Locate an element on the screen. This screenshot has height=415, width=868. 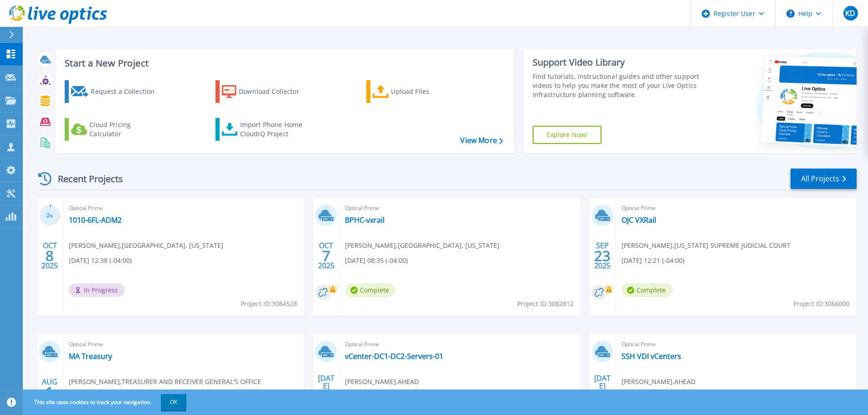
a: Upload Files is located at coordinates (416, 92).